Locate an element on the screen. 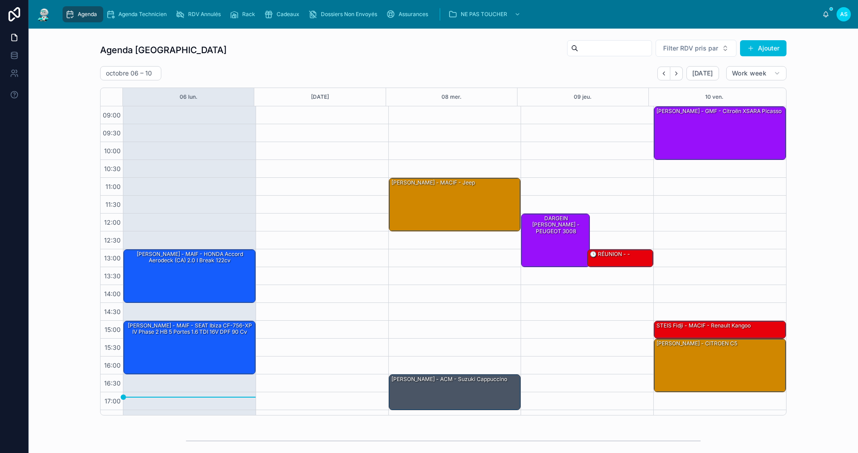 This screenshot has height=453, width=858. button: Work week is located at coordinates (756, 73).